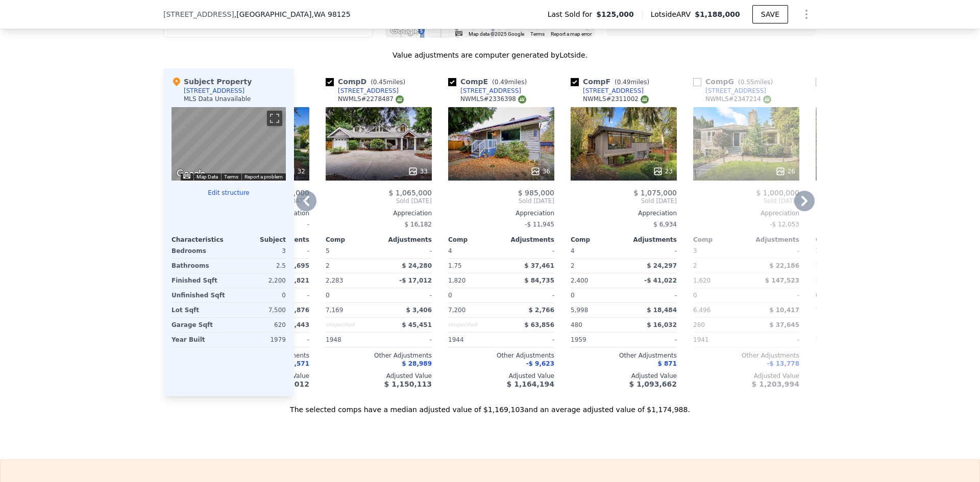  I want to click on span: $ 22,186, so click(784, 266).